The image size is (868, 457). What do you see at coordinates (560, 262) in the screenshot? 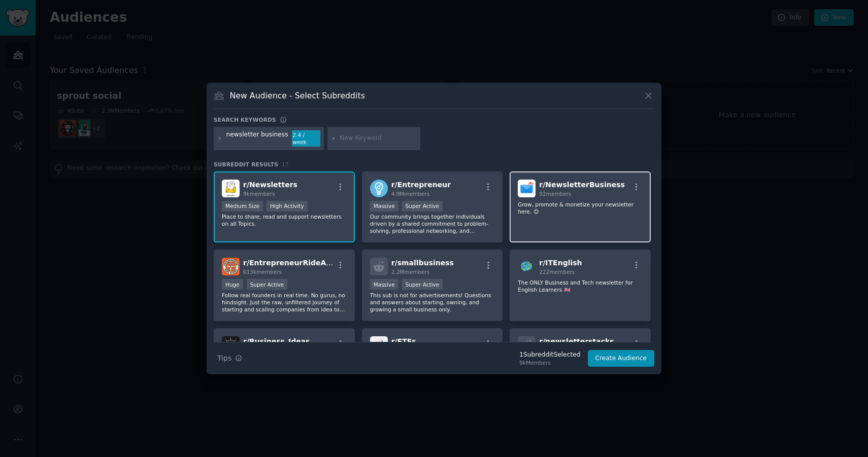
I see `span: r/ ITEnglish` at bounding box center [560, 262].